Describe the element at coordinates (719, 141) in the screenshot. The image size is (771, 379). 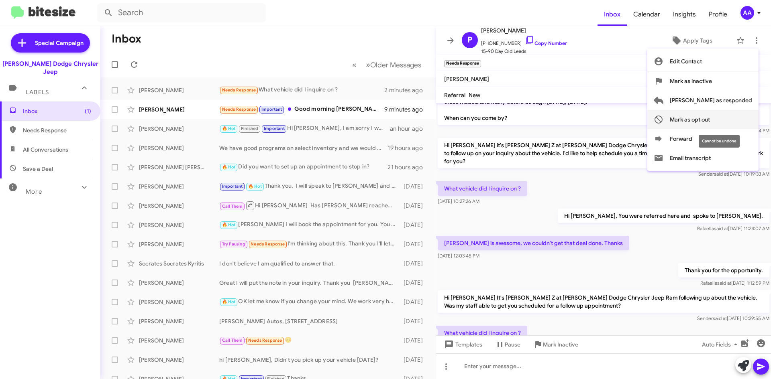
I see `div: Cannot be undone` at that location.